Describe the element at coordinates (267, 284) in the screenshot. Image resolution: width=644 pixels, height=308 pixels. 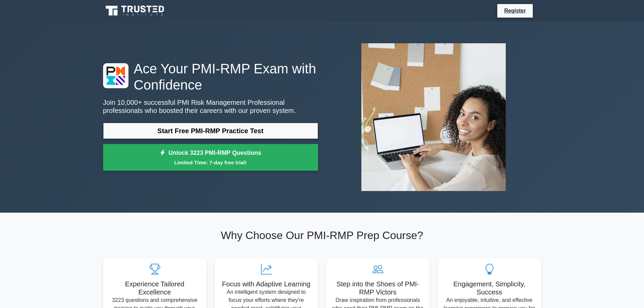
I see `h5: Focus with Adaptive Learning` at that location.